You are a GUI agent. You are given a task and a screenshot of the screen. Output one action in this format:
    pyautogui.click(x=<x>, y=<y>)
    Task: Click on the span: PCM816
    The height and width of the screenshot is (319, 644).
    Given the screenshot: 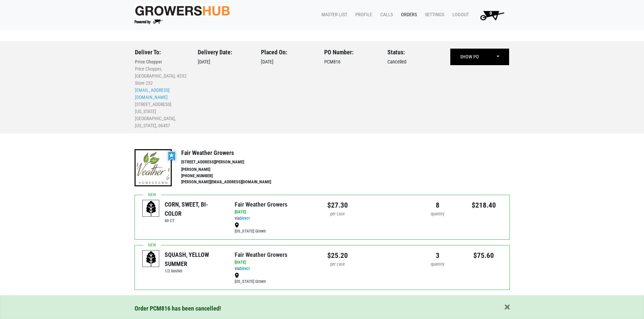 What is the action you would take?
    pyautogui.click(x=333, y=62)
    